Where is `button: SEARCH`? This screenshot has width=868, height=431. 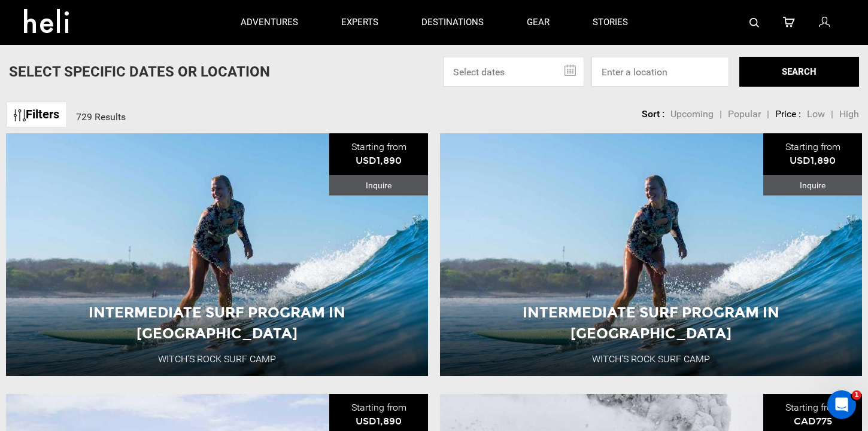 button: SEARCH is located at coordinates (799, 72).